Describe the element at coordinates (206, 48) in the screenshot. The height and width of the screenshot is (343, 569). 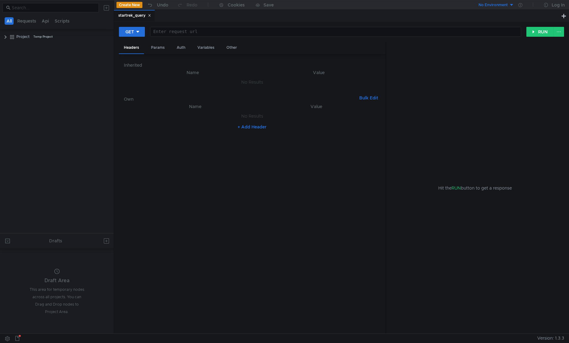
I see `div: Variables` at that location.